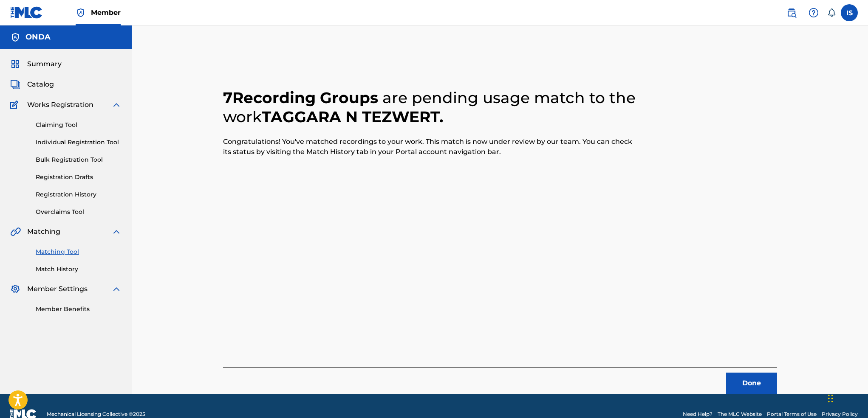  Describe the element at coordinates (791, 13) in the screenshot. I see `img: search` at that location.